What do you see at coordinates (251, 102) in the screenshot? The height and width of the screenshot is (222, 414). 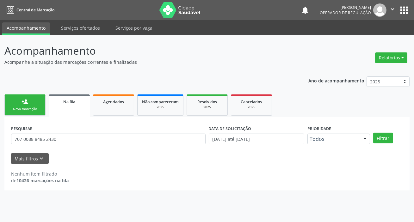 I see `span: Cancelados` at bounding box center [251, 102].